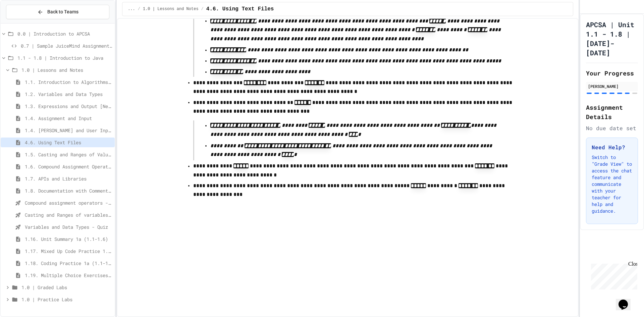  Describe the element at coordinates (68, 118) in the screenshot. I see `span: 1.4. Assignment and Input` at that location.